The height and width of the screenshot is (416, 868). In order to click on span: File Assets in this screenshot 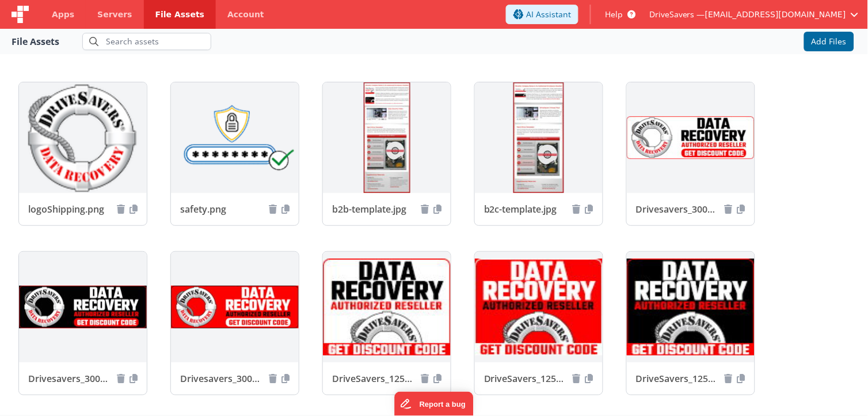, I will do `click(180, 14)`.